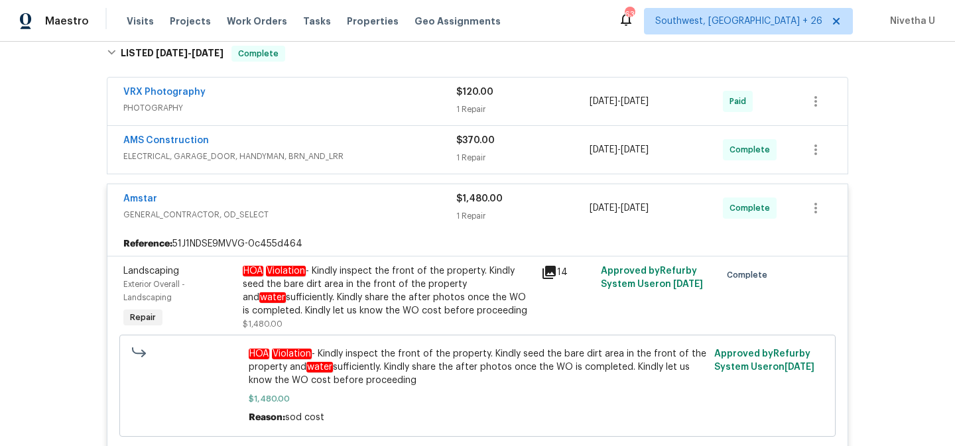  I want to click on div: - Kindly inspect the front of the property. Kindly seed the bare dirt area in the front of the pr..., so click(388, 291).